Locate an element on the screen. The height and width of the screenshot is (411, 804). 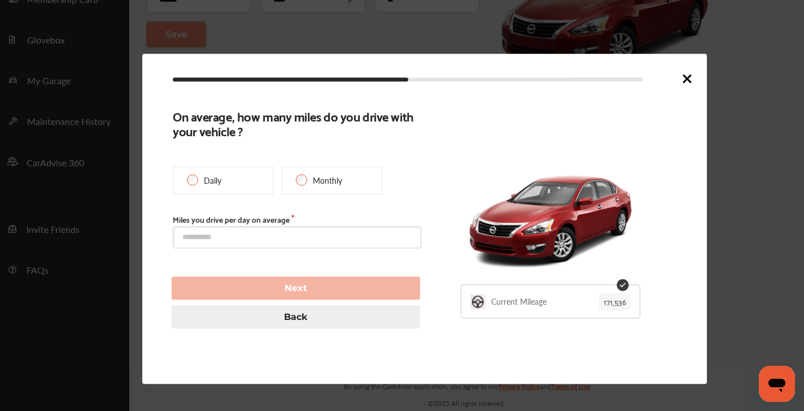
p: Current Mileage is located at coordinates (519, 302).